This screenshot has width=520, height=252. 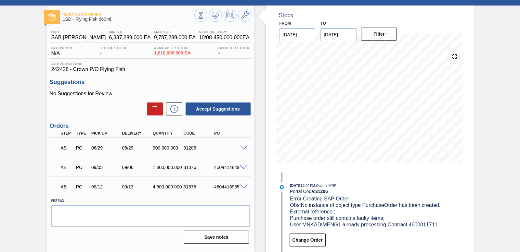 What do you see at coordinates (286, 15) in the screenshot?
I see `div: Stock` at bounding box center [286, 15].